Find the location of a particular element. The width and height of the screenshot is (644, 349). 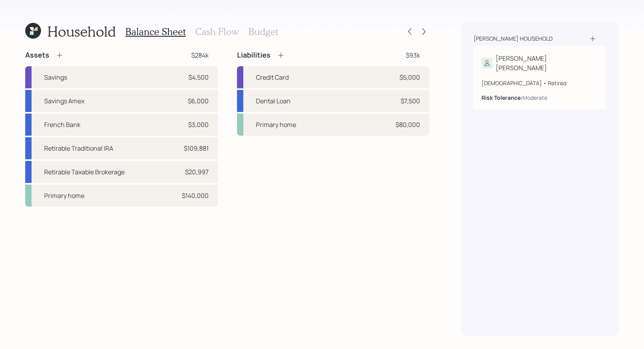

div: $140,000 is located at coordinates (195, 195).